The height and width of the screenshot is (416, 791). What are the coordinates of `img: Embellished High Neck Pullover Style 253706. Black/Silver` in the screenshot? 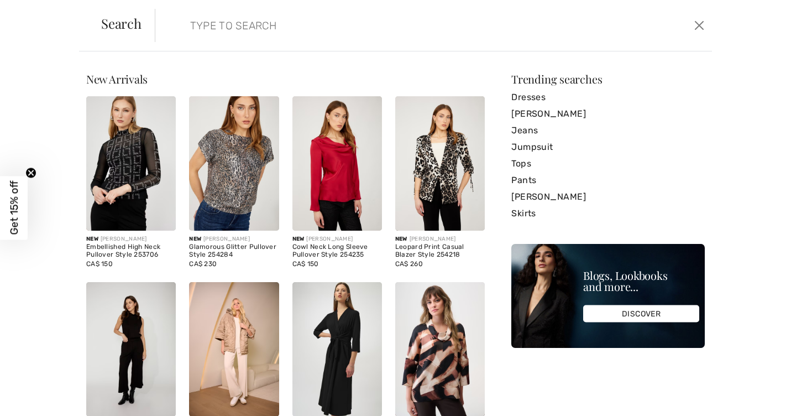 It's located at (131, 163).